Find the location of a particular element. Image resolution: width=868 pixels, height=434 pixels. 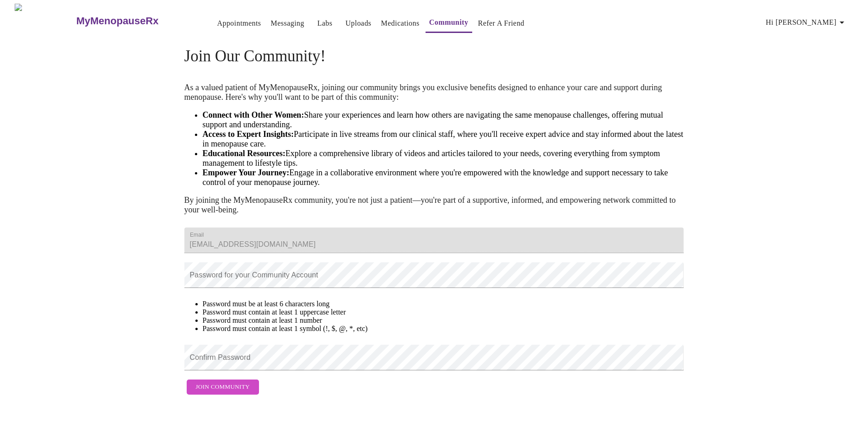

button: Refer a Friend is located at coordinates (501, 23).